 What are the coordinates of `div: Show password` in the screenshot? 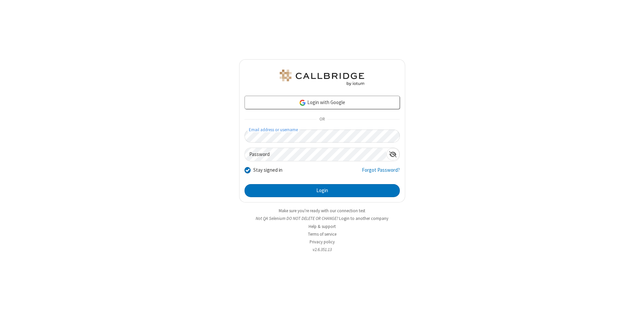 It's located at (392, 154).